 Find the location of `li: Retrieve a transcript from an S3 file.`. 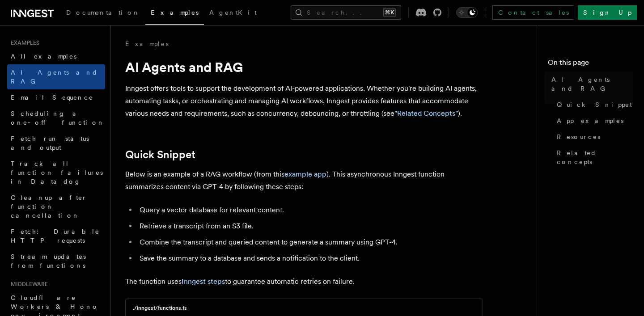

li: Retrieve a transcript from an S3 file. is located at coordinates (310, 226).